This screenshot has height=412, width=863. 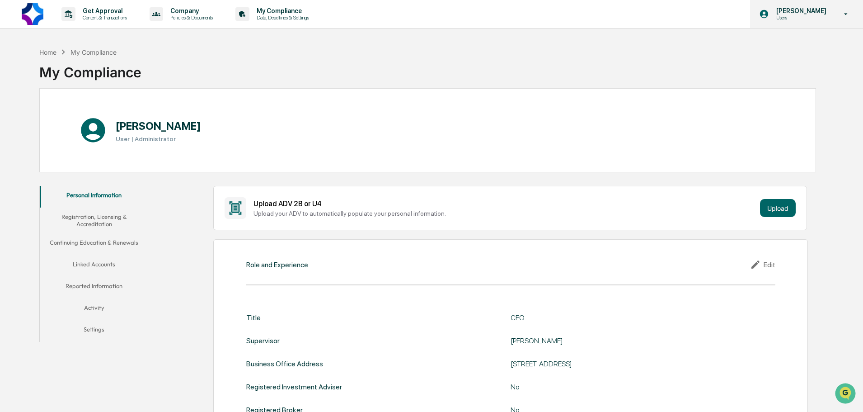 I want to click on div: Registered Investment Adviser, so click(x=294, y=386).